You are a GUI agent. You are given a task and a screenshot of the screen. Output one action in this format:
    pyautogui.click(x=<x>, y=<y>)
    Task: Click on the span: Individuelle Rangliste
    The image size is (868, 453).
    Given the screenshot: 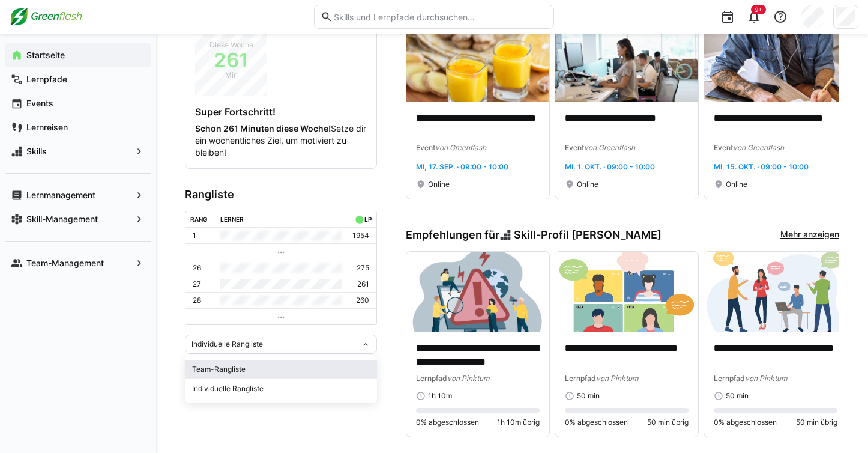 What is the action you would take?
    pyautogui.click(x=227, y=344)
    